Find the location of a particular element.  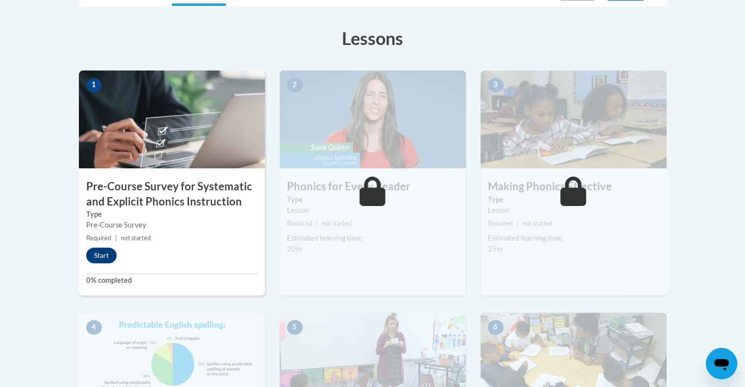

span: 5 is located at coordinates (295, 328).